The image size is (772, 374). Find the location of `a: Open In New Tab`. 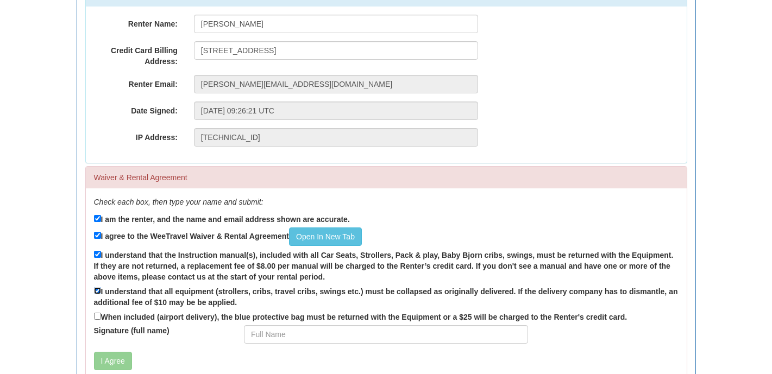

a: Open In New Tab is located at coordinates (325, 237).